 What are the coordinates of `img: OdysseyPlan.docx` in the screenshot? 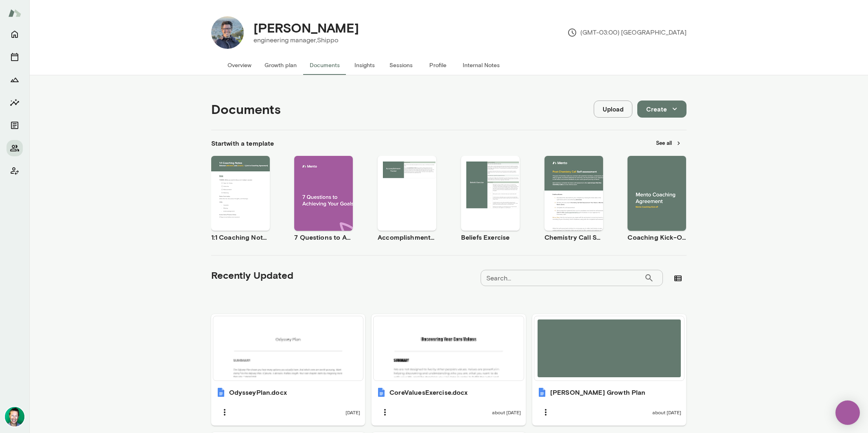 It's located at (221, 393).